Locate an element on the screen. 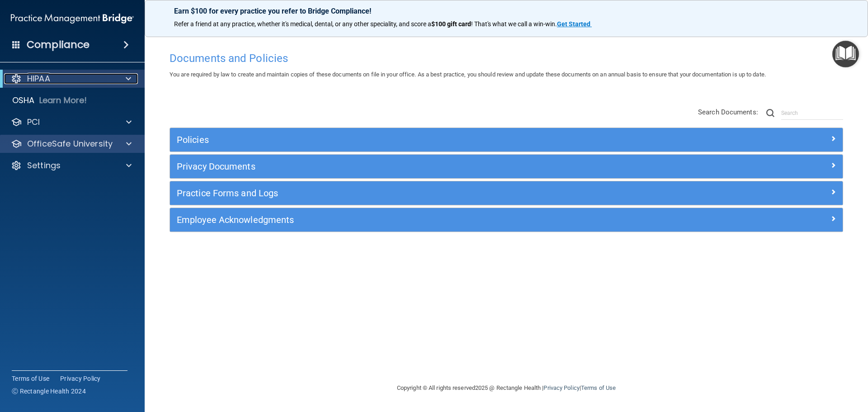 Image resolution: width=868 pixels, height=412 pixels. h5: Employee Acknowledgments is located at coordinates (422, 220).